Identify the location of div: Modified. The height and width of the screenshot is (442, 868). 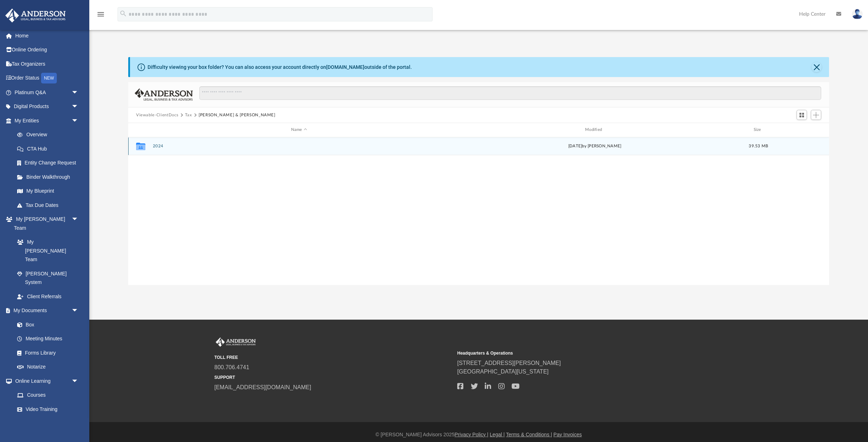
(595, 130).